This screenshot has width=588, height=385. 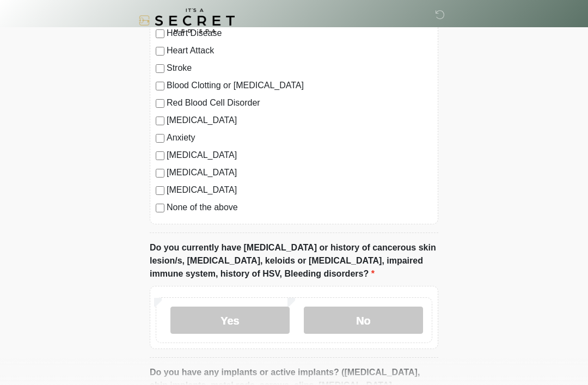 I want to click on input: Stroke, so click(x=160, y=69).